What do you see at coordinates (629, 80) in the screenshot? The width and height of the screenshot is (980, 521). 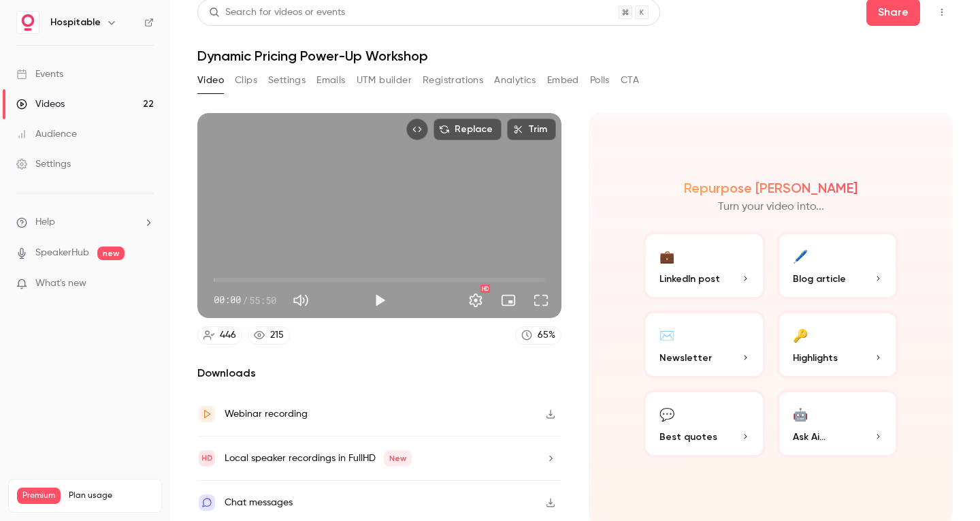 I see `button: CTA` at bounding box center [629, 80].